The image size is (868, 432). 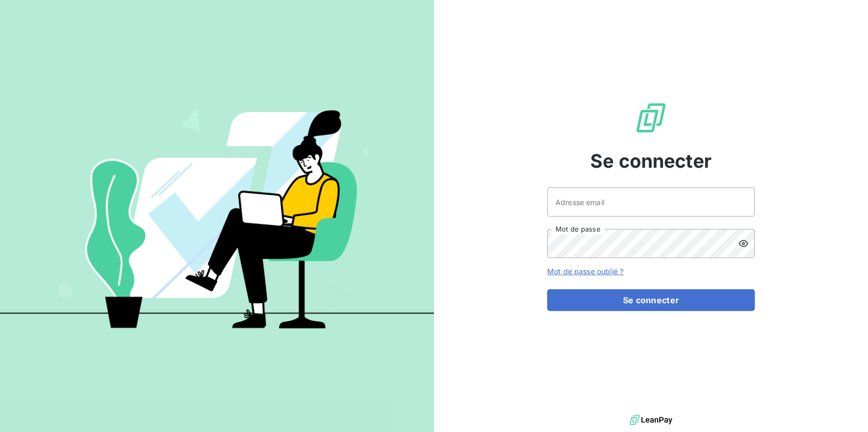 I want to click on img: logo, so click(x=651, y=420).